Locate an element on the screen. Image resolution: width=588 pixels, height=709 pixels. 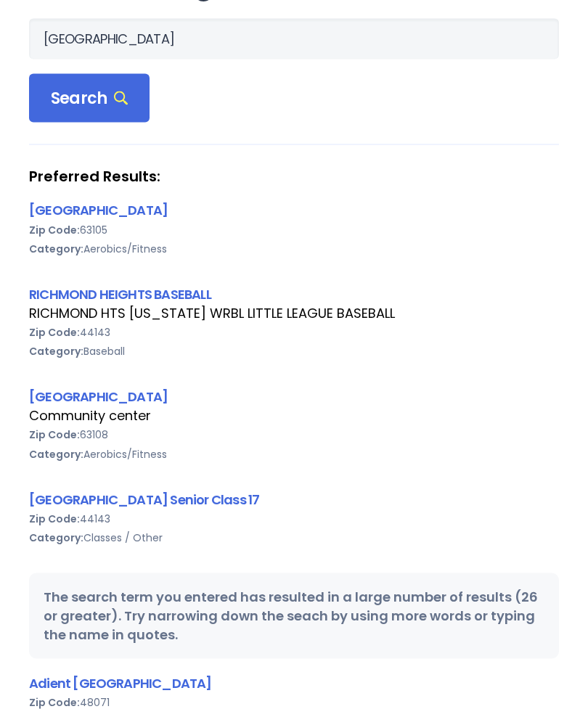
div: Baseball is located at coordinates (294, 351).